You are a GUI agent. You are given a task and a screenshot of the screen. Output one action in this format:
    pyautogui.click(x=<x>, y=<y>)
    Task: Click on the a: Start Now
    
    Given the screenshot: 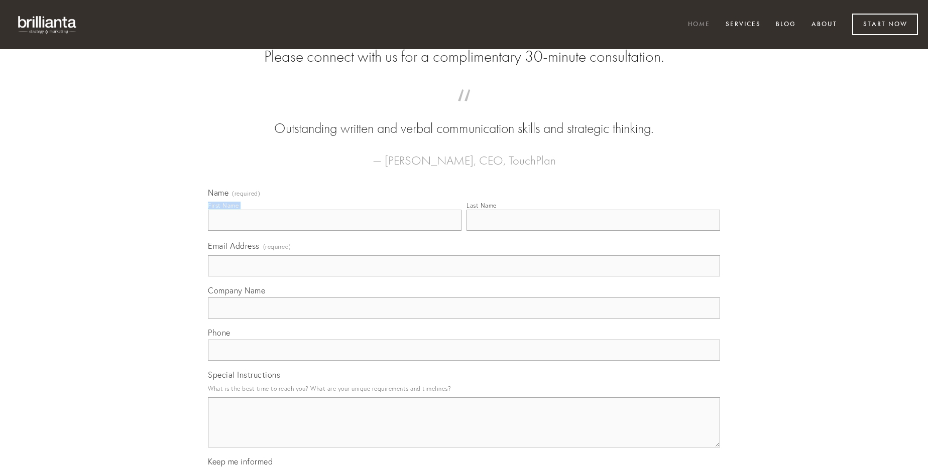 What is the action you would take?
    pyautogui.click(x=885, y=24)
    